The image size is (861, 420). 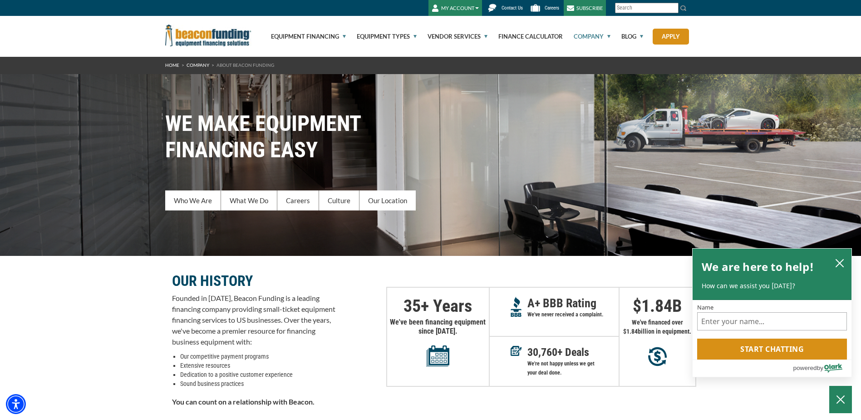 I want to click on p: We've financed over $ billion in equipment., so click(x=657, y=326).